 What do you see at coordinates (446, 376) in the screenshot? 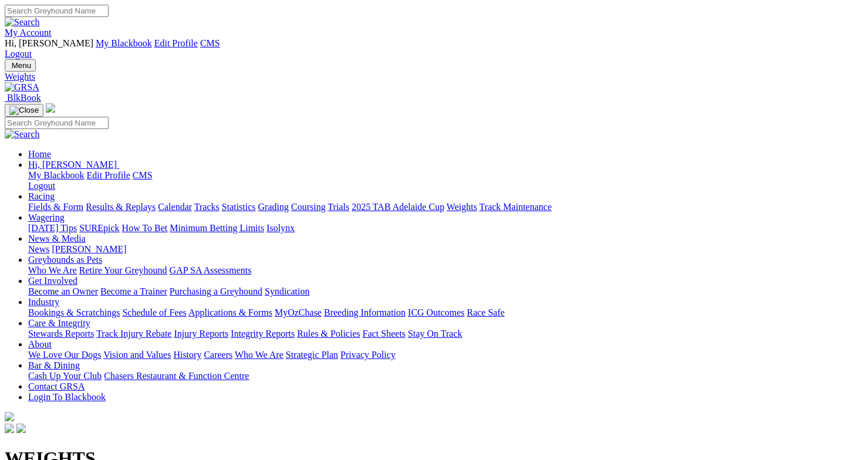
I see `div: Bar & Dining` at bounding box center [446, 376].